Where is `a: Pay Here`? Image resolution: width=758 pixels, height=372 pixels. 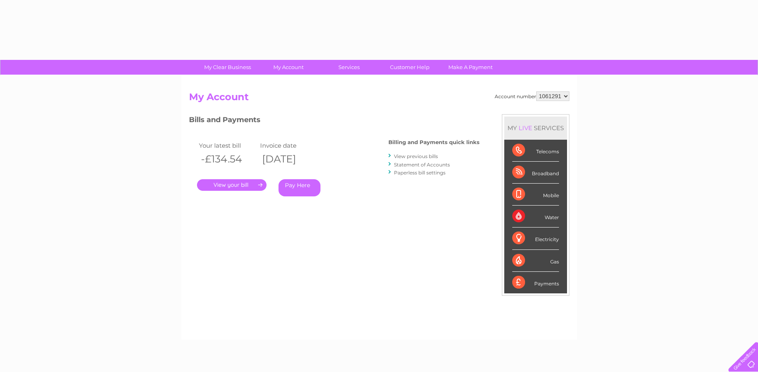 a: Pay Here is located at coordinates (299, 188).